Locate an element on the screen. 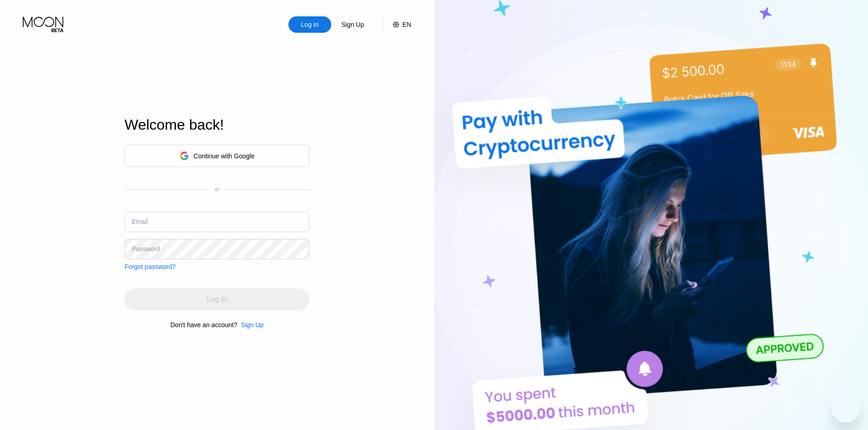  div: Password is located at coordinates (145, 249).